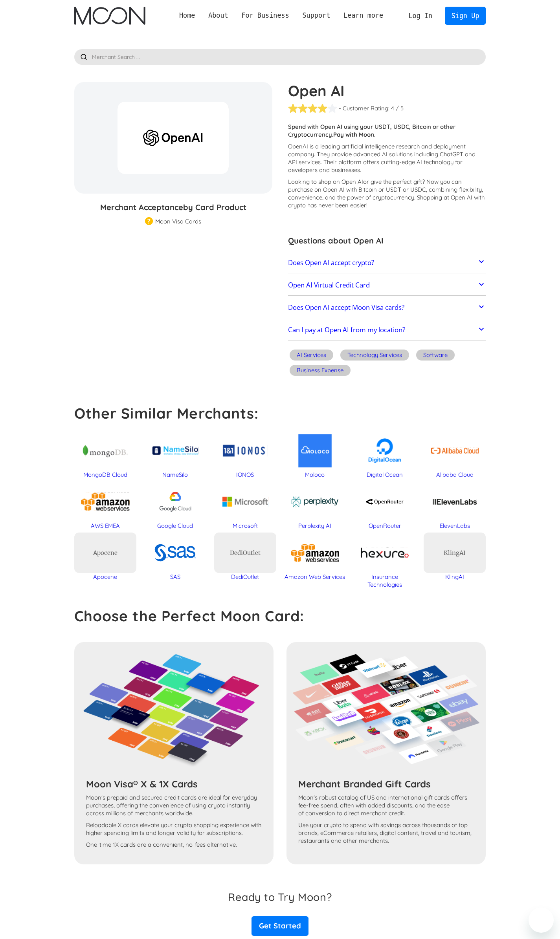 This screenshot has width=560, height=939. What do you see at coordinates (105, 557) in the screenshot?
I see `a: ApoceneApocene` at bounding box center [105, 557].